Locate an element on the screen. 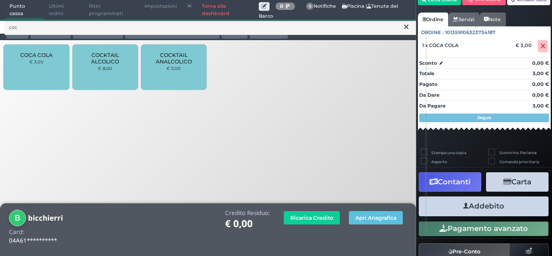  button: Ricarica Credito is located at coordinates (312, 217).